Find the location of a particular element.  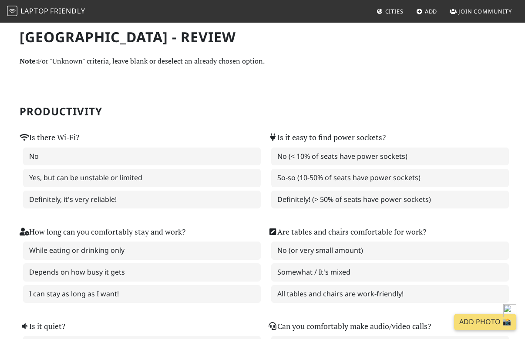

span: Add is located at coordinates (431, 11).